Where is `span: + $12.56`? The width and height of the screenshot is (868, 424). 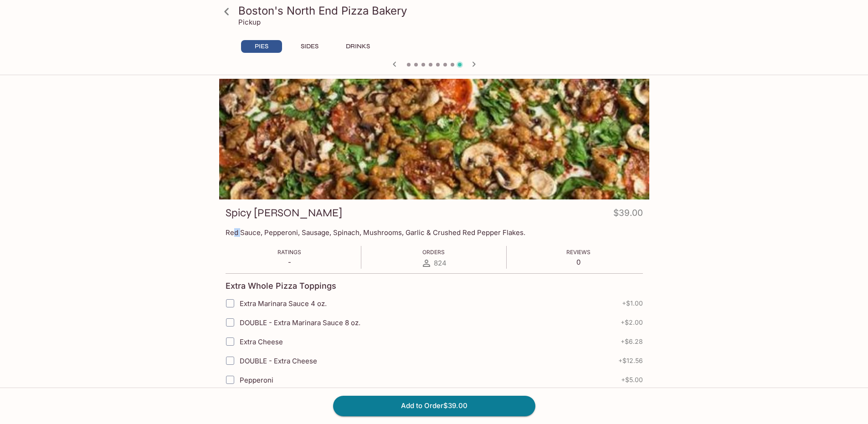 span: + $12.56 is located at coordinates (630, 361).